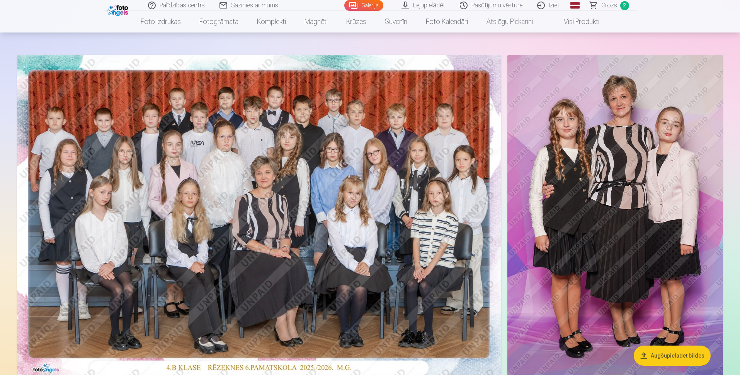 Image resolution: width=740 pixels, height=375 pixels. I want to click on a: Visi produkti, so click(576, 22).